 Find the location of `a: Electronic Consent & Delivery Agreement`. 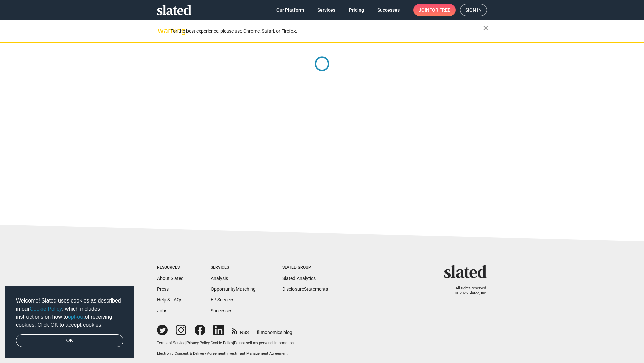

a: Electronic Consent & Delivery Agreement is located at coordinates (192, 353).